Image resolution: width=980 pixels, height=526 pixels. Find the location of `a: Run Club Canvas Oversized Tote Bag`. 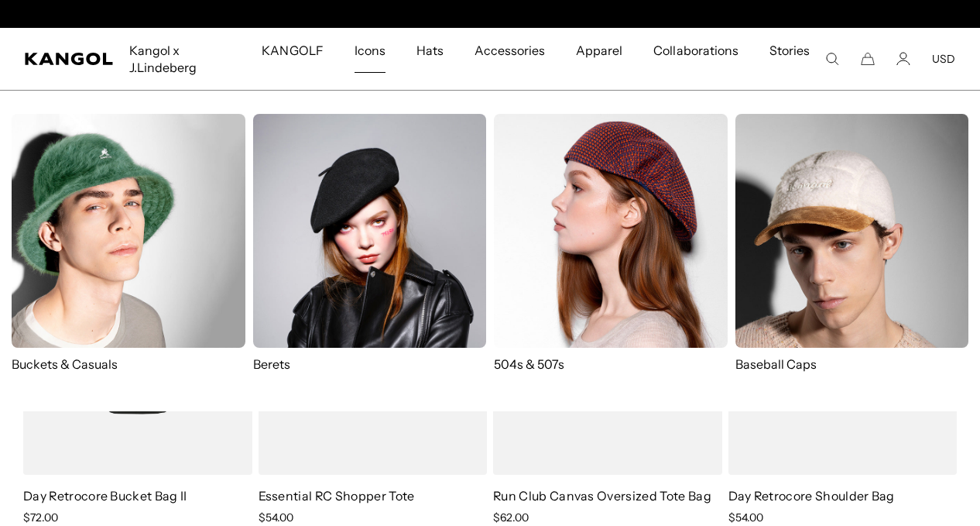

a: Run Club Canvas Oversized Tote Bag is located at coordinates (603, 496).